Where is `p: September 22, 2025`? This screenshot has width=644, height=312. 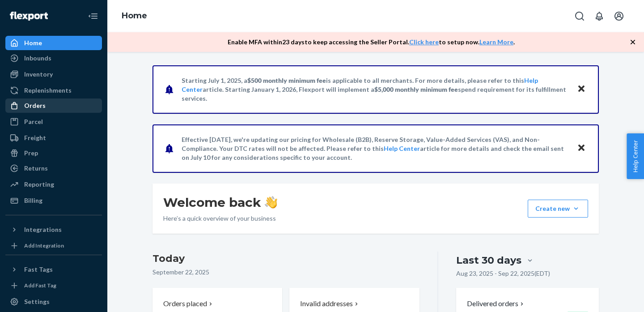
p: September 22, 2025 is located at coordinates (286, 272).